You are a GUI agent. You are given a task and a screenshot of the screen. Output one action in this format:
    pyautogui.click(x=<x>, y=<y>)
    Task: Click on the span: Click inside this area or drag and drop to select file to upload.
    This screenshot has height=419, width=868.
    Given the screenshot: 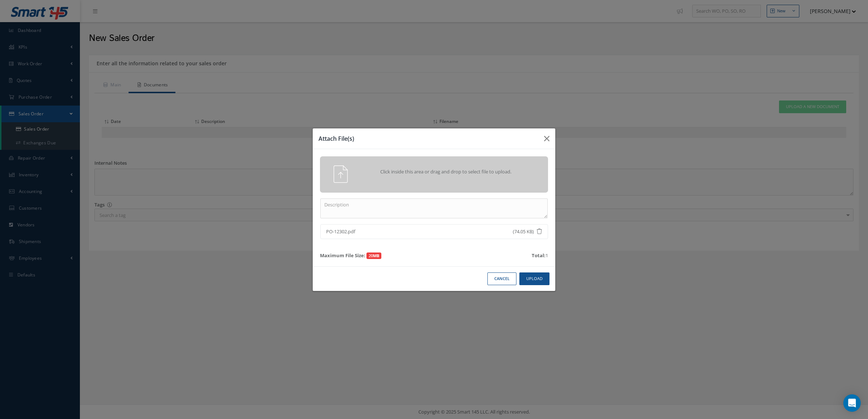 What is the action you would take?
    pyautogui.click(x=446, y=172)
    